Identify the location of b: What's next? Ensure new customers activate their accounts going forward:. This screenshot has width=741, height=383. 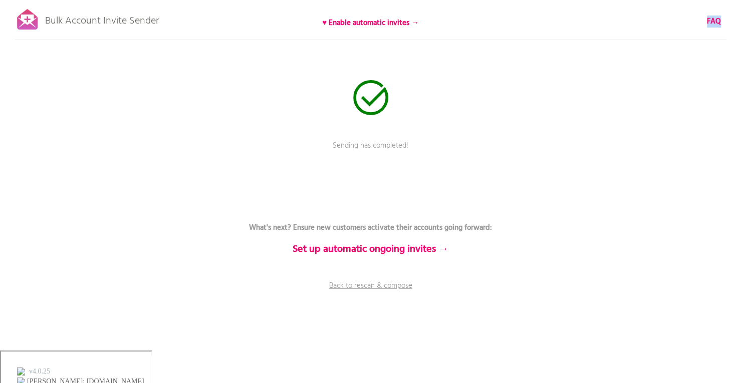
(370, 228).